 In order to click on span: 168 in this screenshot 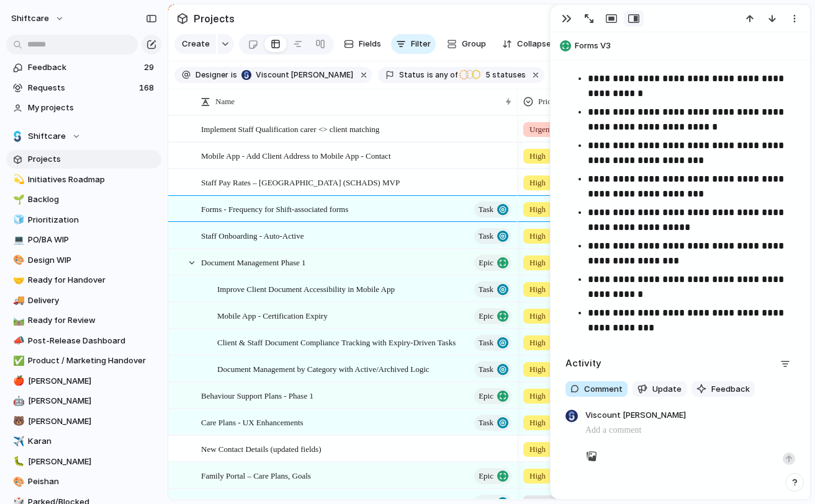, I will do `click(148, 88)`.